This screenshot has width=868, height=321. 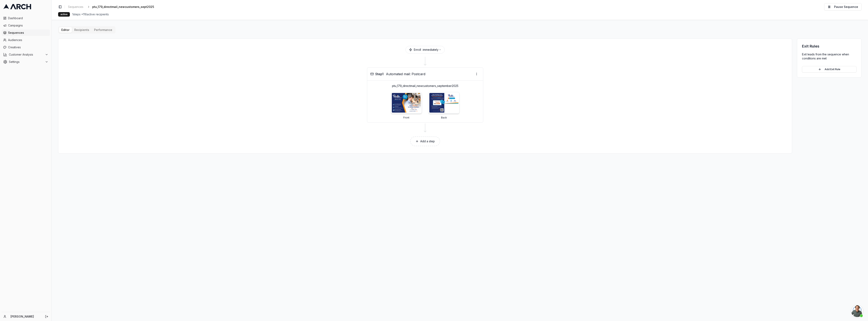 I want to click on div: Enroll, so click(x=425, y=49).